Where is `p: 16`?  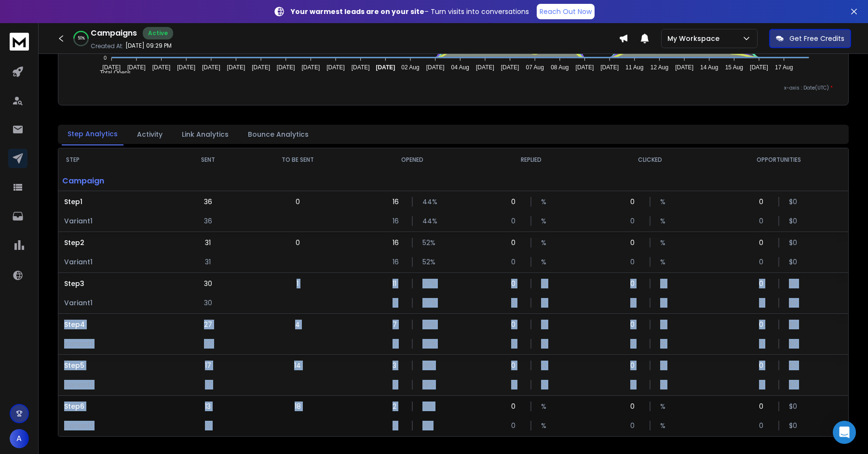 p: 16 is located at coordinates (397, 262).